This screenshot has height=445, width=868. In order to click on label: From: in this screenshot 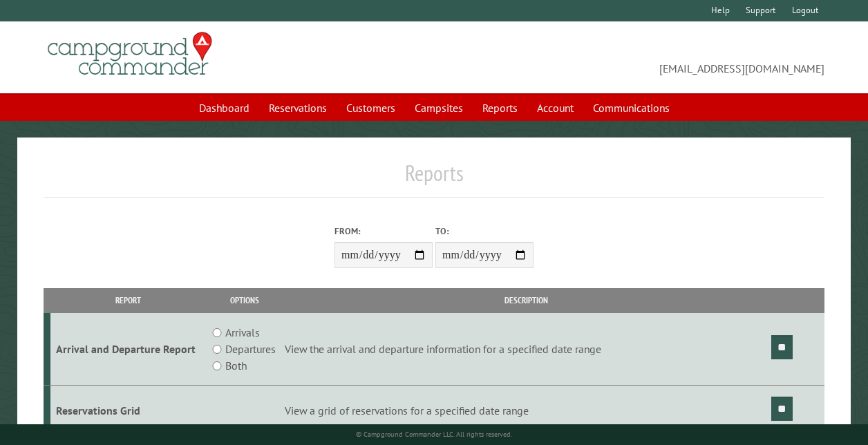, I will do `click(383, 231)`.